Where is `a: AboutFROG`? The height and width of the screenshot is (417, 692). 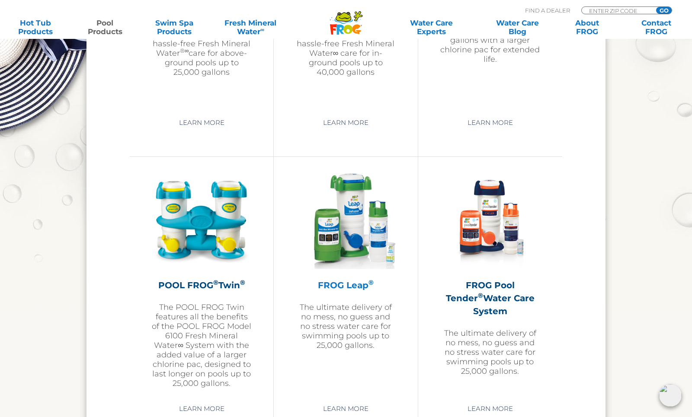 a: AboutFROG is located at coordinates (587, 27).